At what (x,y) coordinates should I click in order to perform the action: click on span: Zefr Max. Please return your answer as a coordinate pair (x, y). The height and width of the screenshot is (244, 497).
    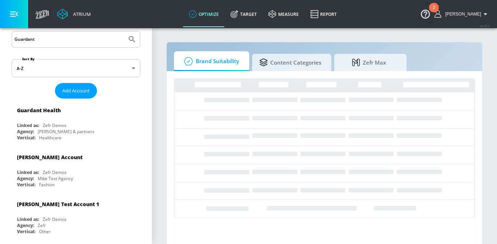
    Looking at the image, I should click on (369, 63).